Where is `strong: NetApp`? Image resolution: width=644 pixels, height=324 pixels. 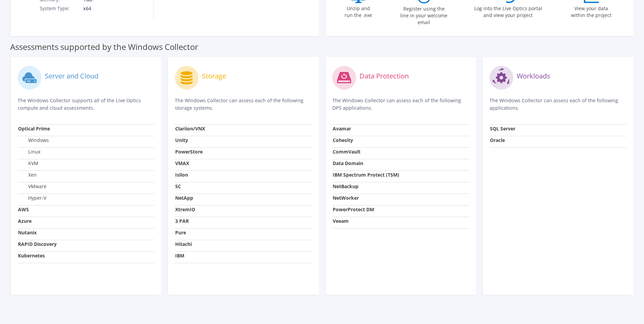
strong: NetApp is located at coordinates (184, 198).